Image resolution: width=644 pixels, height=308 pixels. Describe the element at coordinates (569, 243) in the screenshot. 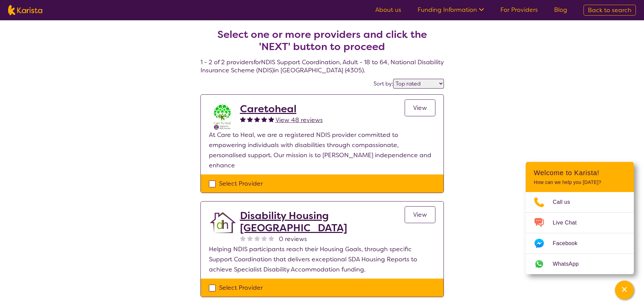

I see `span: Facebook` at that location.